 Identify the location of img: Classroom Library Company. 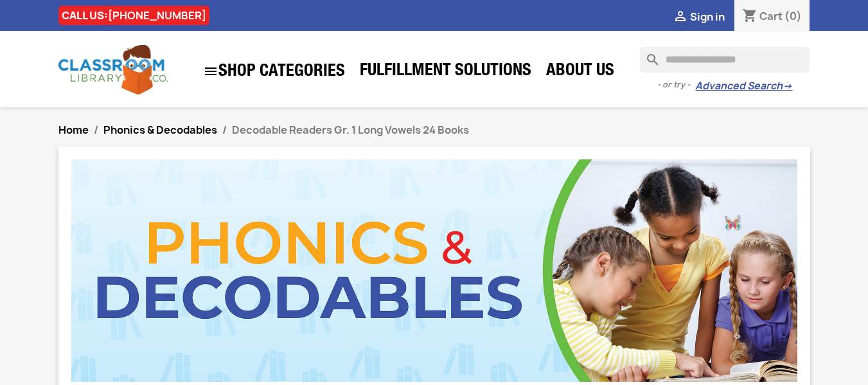
(113, 70).